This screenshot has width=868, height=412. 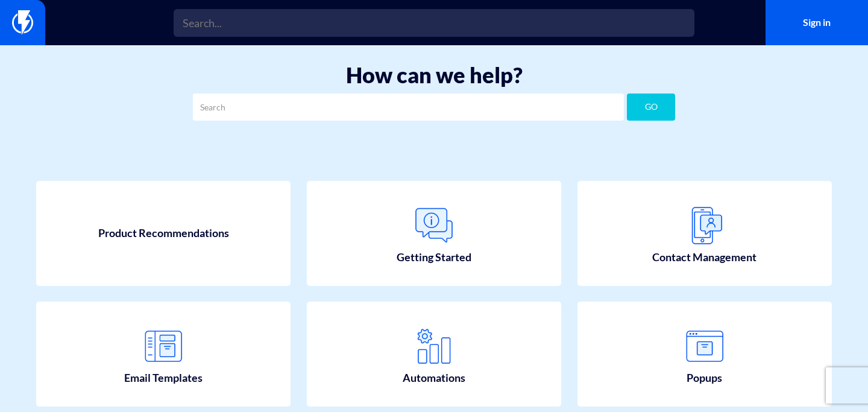 What do you see at coordinates (705, 233) in the screenshot?
I see `a: Contact Management` at bounding box center [705, 233].